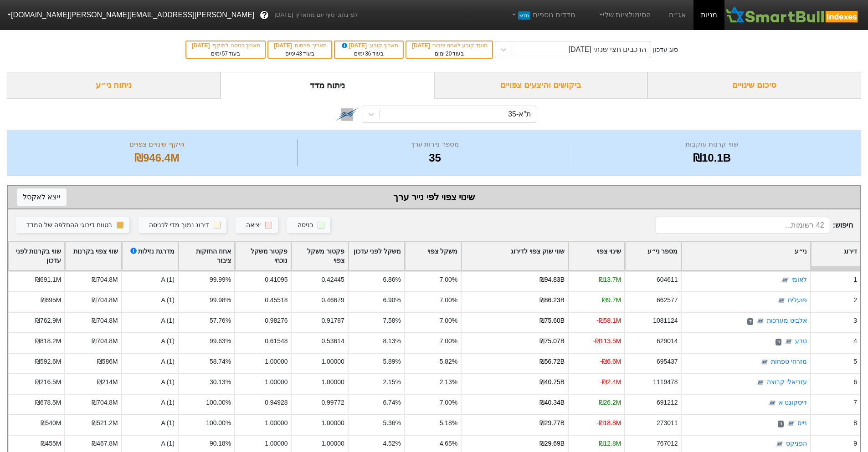 This screenshot has width=868, height=452. What do you see at coordinates (667, 444) in the screenshot?
I see `div: 767012` at bounding box center [667, 444].